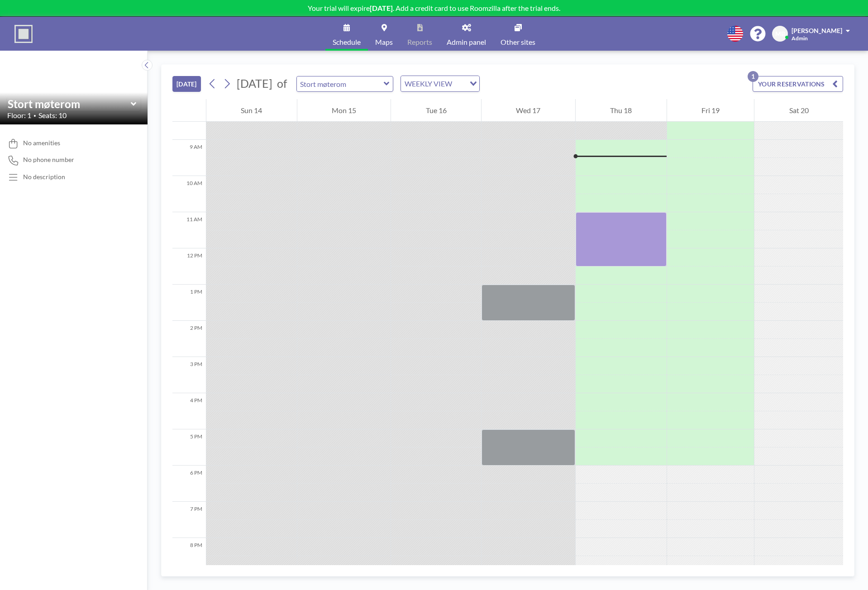  Describe the element at coordinates (189, 122) in the screenshot. I see `div: 8 AM` at that location.